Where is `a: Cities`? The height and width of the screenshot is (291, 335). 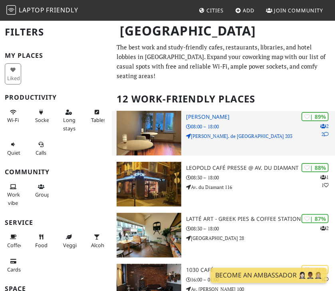
a: Cities is located at coordinates (211, 10).